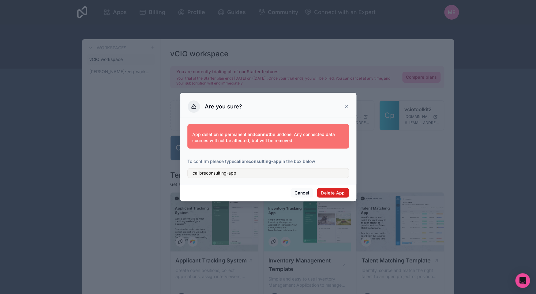  Describe the element at coordinates (268, 138) in the screenshot. I see `p: App deletion is permanent and be undone. Any connected data sources will not be affected, but wil...` at that location.